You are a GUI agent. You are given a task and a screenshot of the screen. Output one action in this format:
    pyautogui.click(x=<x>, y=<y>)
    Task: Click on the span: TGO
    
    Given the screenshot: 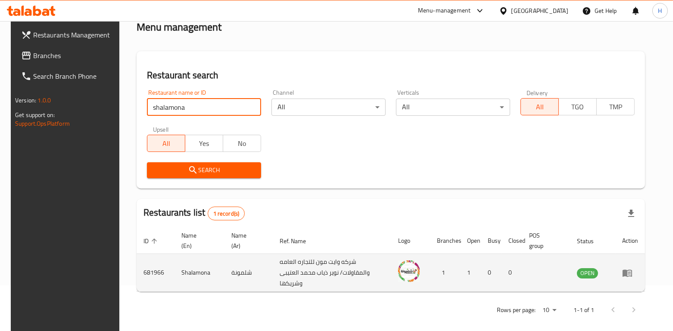 What is the action you would take?
    pyautogui.click(x=578, y=107)
    